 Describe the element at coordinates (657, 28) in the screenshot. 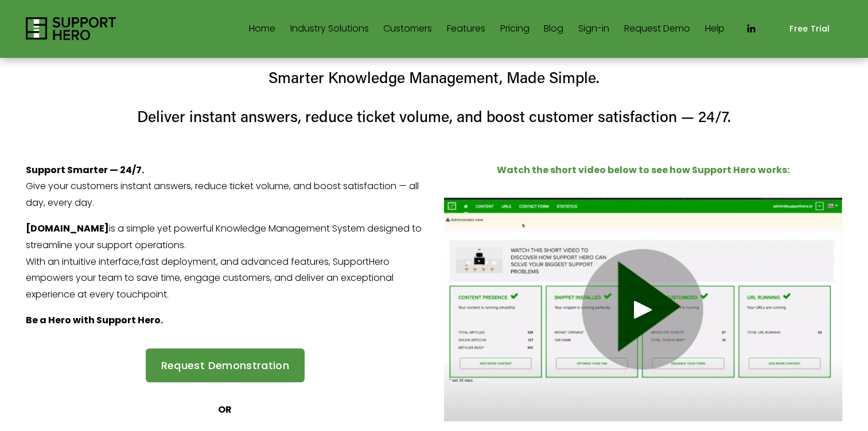

I see `a: Request Demo` at that location.